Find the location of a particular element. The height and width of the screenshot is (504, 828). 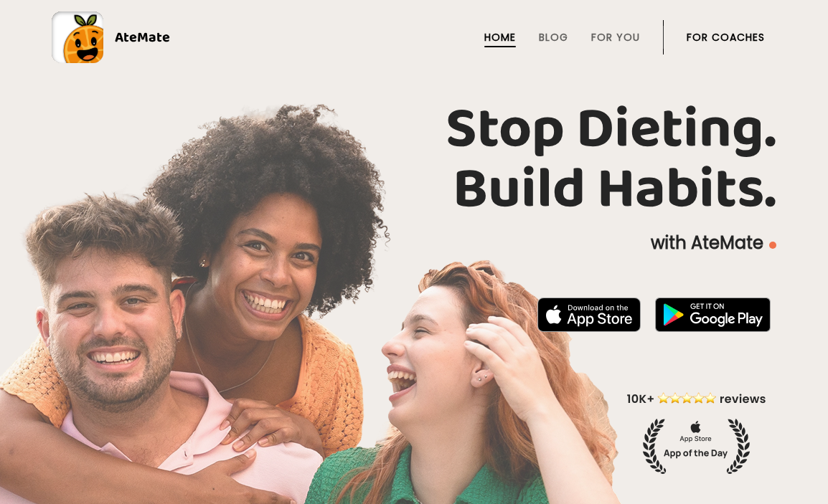

a: AteMate is located at coordinates (414, 37).